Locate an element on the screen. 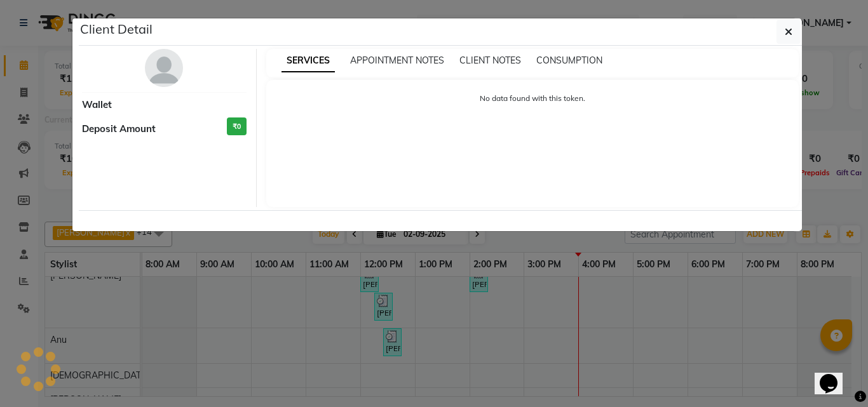 Image resolution: width=868 pixels, height=407 pixels. img: avatar is located at coordinates (164, 68).